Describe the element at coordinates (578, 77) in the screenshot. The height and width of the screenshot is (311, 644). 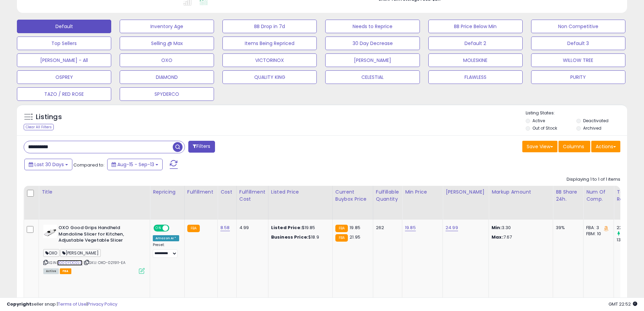
I see `button: PURITY` at that location.